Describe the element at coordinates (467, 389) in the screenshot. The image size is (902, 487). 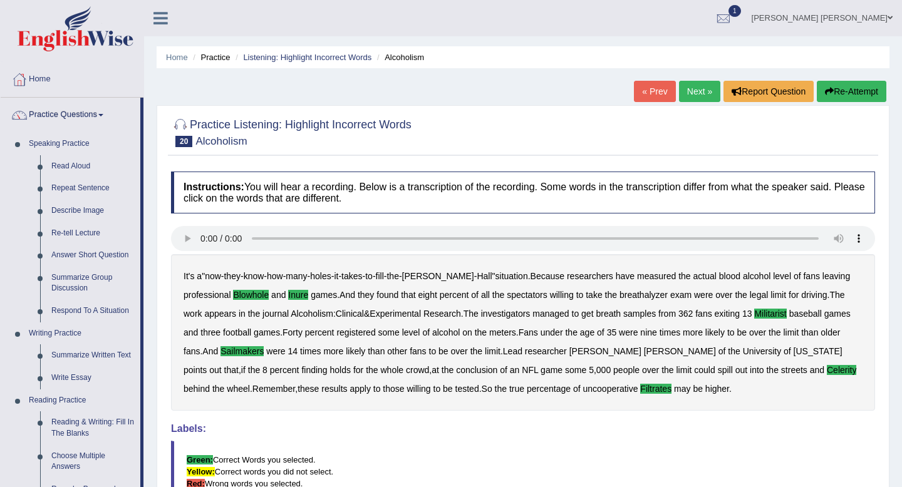
I see `b: tested` at that location.